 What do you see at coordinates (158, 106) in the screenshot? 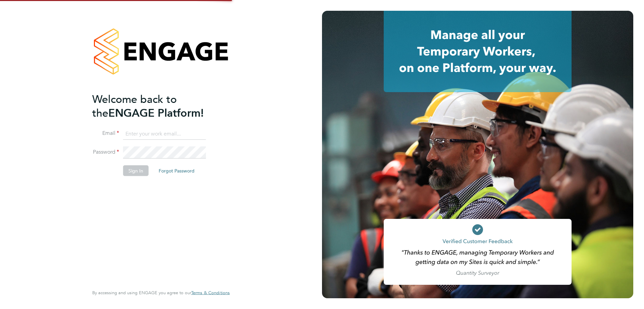
I see `h2: ENGAGE Platform!` at bounding box center [158, 106].